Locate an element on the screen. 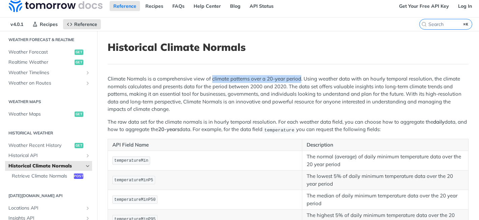  p: Climate Normals is a comprehensive view of climate patterns over a 20-year period. Using weather ... is located at coordinates (288, 94).